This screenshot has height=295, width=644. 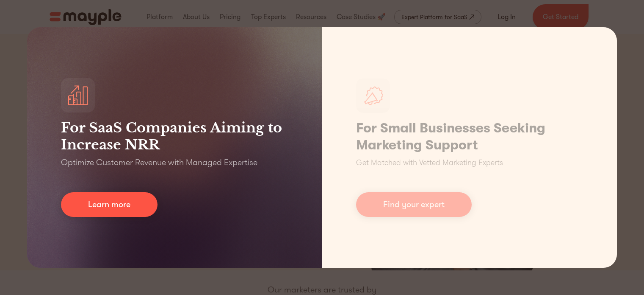 What do you see at coordinates (159, 163) in the screenshot?
I see `p: Optimize Customer Revenue with Managed Expertise` at bounding box center [159, 163].